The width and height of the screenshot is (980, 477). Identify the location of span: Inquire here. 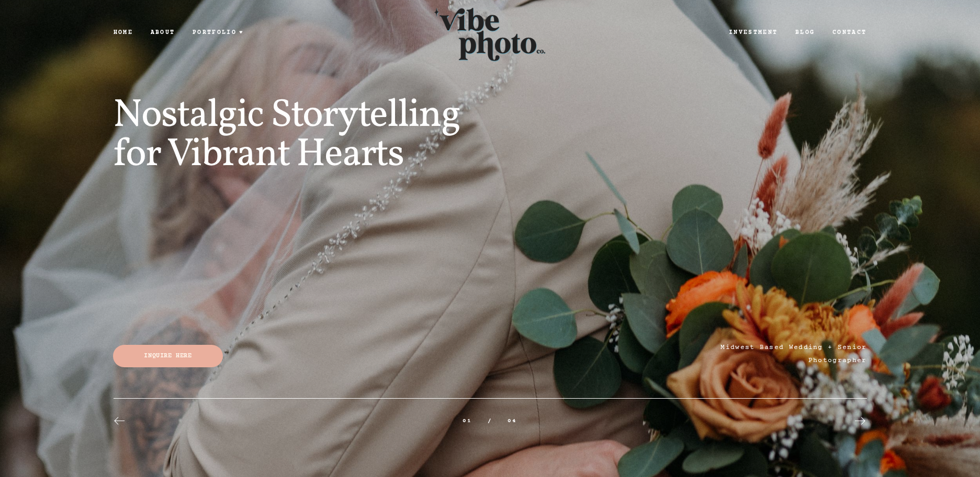
(168, 356).